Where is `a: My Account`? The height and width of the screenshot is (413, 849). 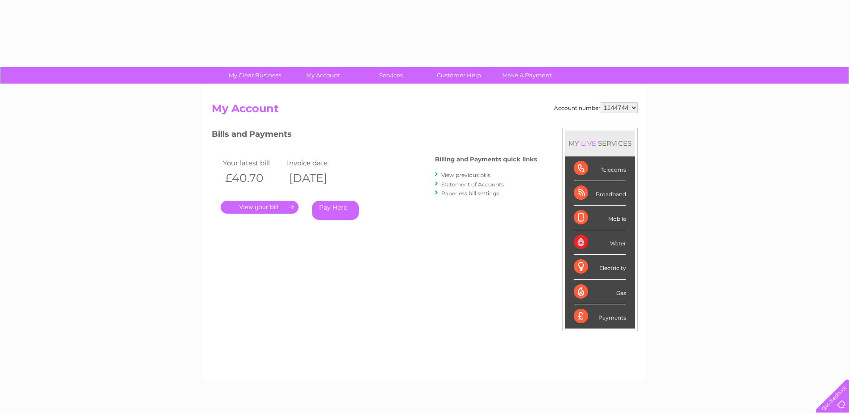
a: My Account is located at coordinates (323, 75).